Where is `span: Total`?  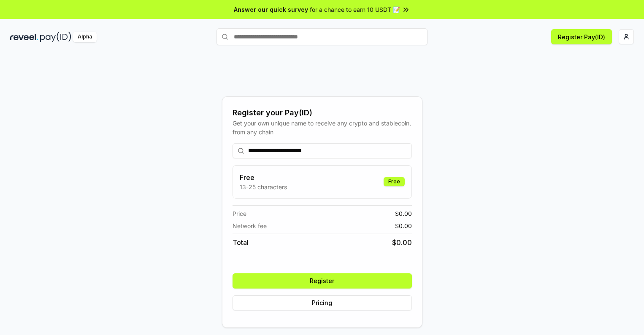
span: Total is located at coordinates (240, 242).